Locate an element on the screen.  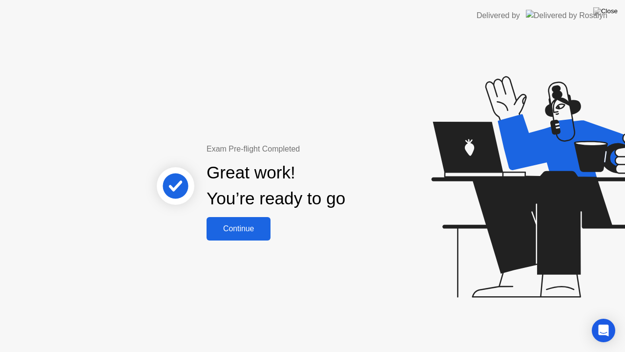
img: Close is located at coordinates (605, 11).